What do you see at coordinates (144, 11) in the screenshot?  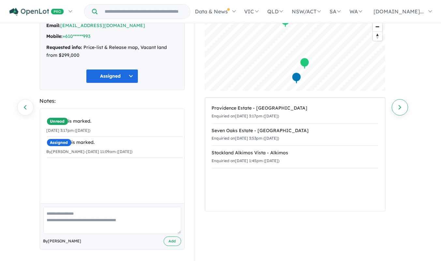 I see `input: Try estate name, suburb, builder or developer` at bounding box center [144, 11].